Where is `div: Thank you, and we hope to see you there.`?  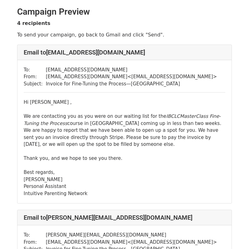
div: Thank you, and we hope to see you there. is located at coordinates (125, 158).